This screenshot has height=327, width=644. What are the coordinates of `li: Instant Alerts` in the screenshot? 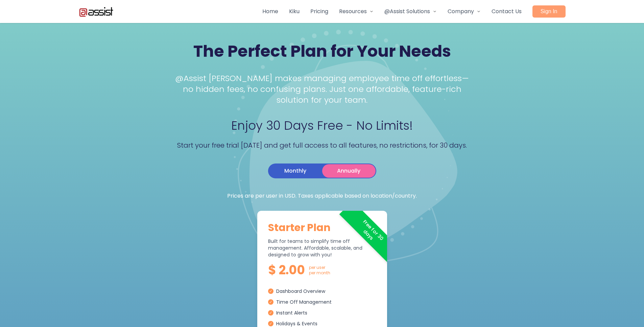 It's located at (322, 313).